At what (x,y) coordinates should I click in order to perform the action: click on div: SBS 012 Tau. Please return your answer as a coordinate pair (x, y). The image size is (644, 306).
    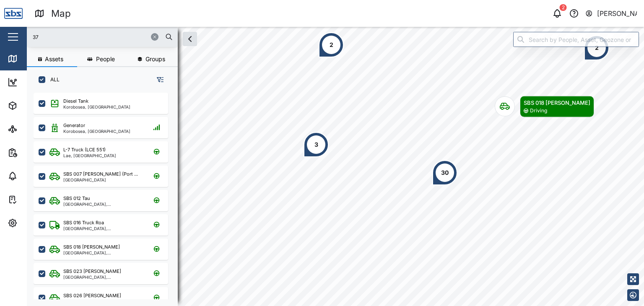
    Looking at the image, I should click on (77, 198).